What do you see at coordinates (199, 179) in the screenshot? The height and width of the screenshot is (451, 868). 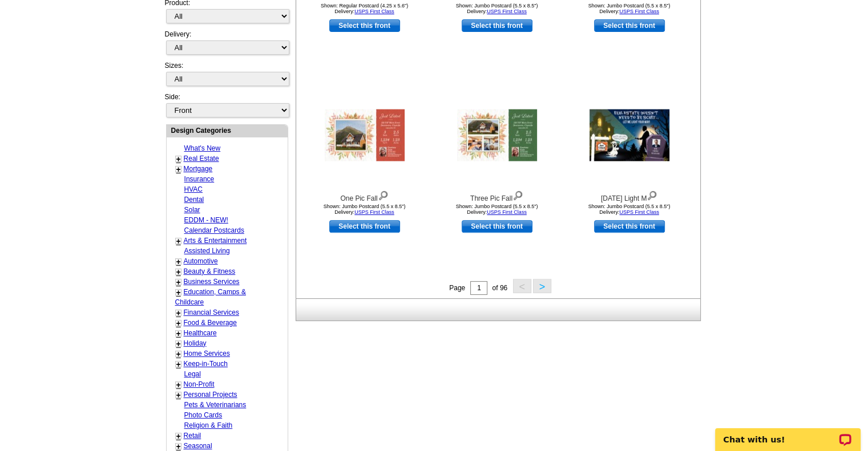 I see `a: Insurance` at bounding box center [199, 179].